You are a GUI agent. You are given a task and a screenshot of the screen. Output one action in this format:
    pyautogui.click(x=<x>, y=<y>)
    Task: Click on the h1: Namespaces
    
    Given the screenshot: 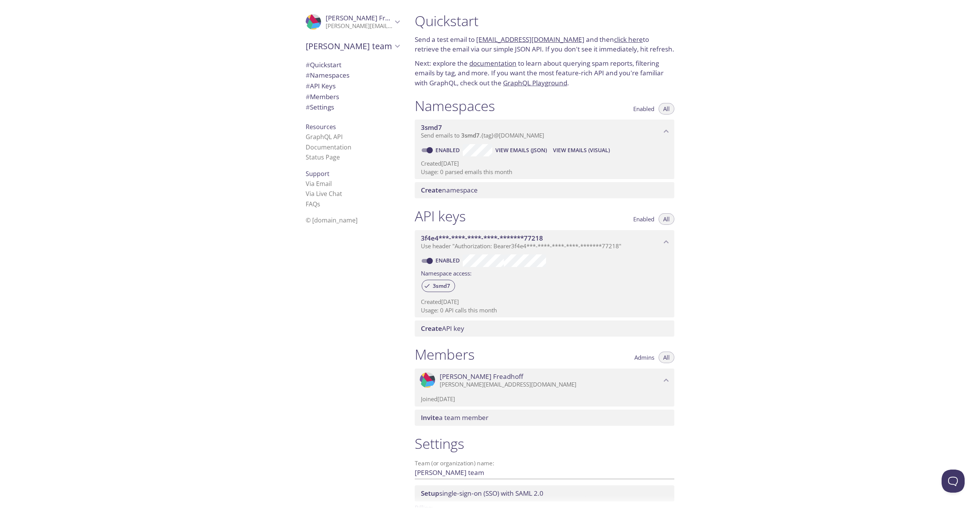 What is the action you would take?
    pyautogui.click(x=455, y=105)
    